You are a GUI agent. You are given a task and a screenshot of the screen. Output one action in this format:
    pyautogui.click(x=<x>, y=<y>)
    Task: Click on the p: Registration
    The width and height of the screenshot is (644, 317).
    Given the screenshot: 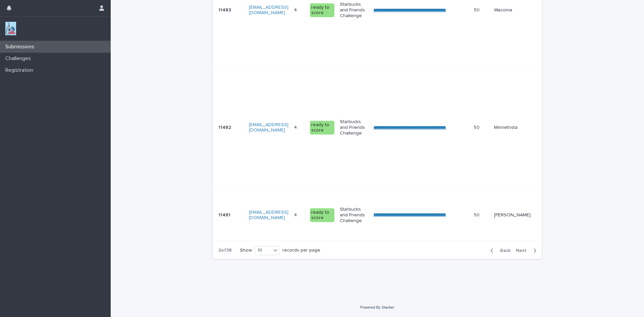 What is the action you would take?
    pyautogui.click(x=20, y=70)
    